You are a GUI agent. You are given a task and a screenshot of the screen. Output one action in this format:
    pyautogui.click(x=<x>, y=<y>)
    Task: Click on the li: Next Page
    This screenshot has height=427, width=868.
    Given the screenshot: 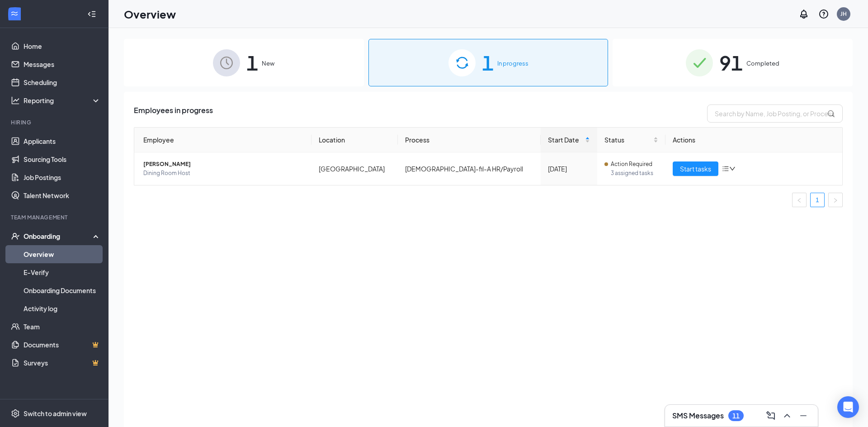 What is the action you would take?
    pyautogui.click(x=836, y=200)
    